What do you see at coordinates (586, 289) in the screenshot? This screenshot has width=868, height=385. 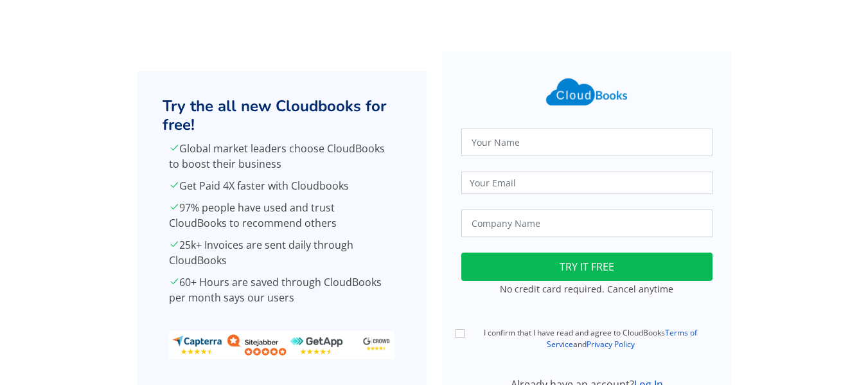 I see `small: No credit card required. Cancel anytime` at bounding box center [586, 289].